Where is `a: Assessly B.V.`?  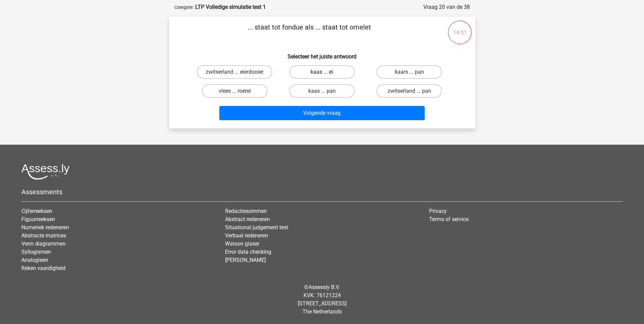
a: Assessly B.V. is located at coordinates (324, 287).